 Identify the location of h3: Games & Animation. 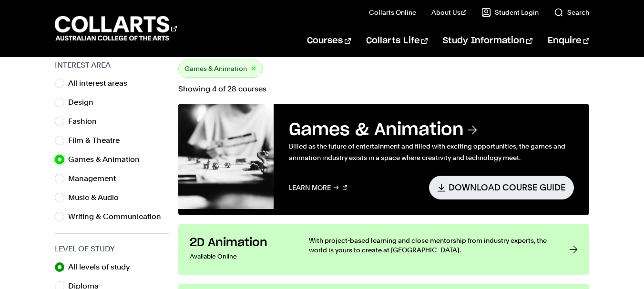
(431, 130).